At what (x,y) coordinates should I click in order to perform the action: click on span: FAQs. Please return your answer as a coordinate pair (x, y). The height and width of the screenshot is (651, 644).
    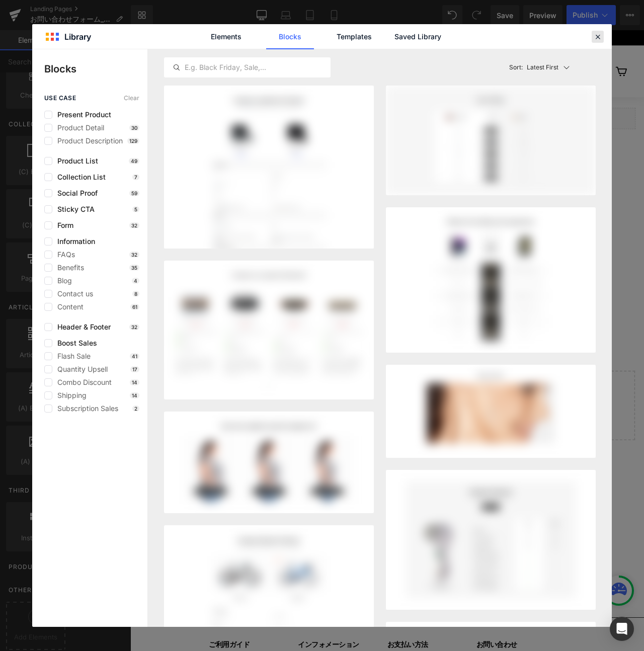
    Looking at the image, I should click on (64, 255).